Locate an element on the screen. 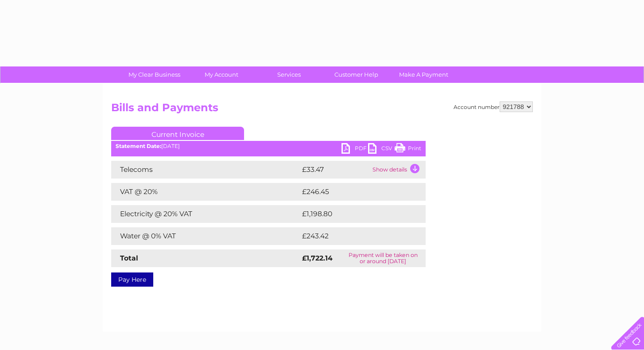 This screenshot has width=644, height=350. a: Print is located at coordinates (407, 149).